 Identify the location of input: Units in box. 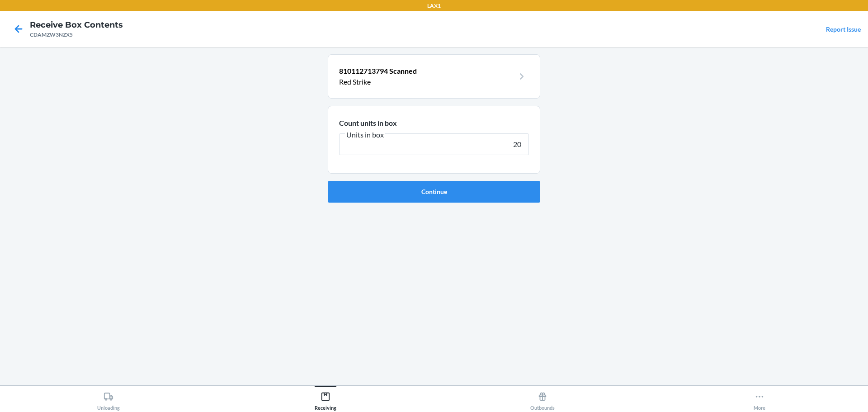
(434, 144).